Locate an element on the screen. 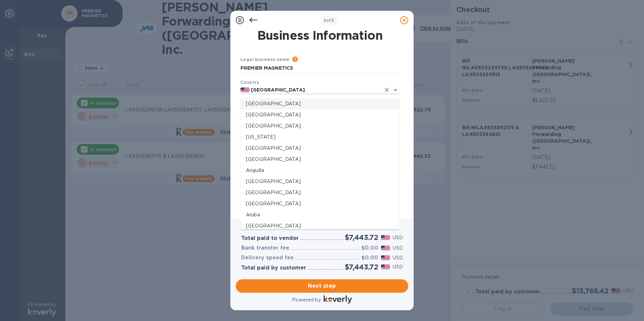 The image size is (644, 321). p: Powered by is located at coordinates (306, 300).